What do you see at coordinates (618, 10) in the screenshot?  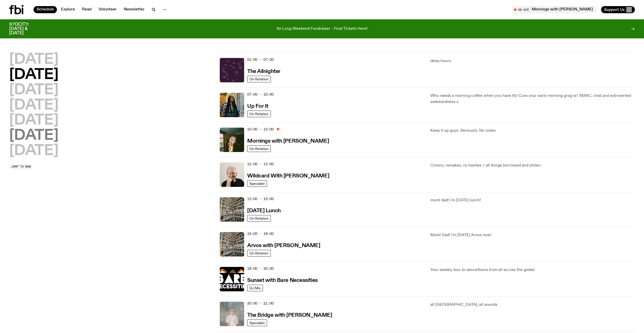 I see `button: Support Us` at bounding box center [618, 10].